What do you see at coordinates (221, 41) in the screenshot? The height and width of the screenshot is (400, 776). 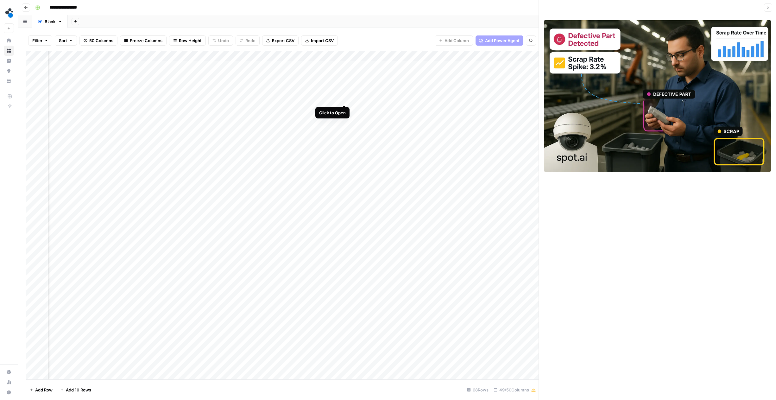 I see `button: Undo` at bounding box center [221, 41].